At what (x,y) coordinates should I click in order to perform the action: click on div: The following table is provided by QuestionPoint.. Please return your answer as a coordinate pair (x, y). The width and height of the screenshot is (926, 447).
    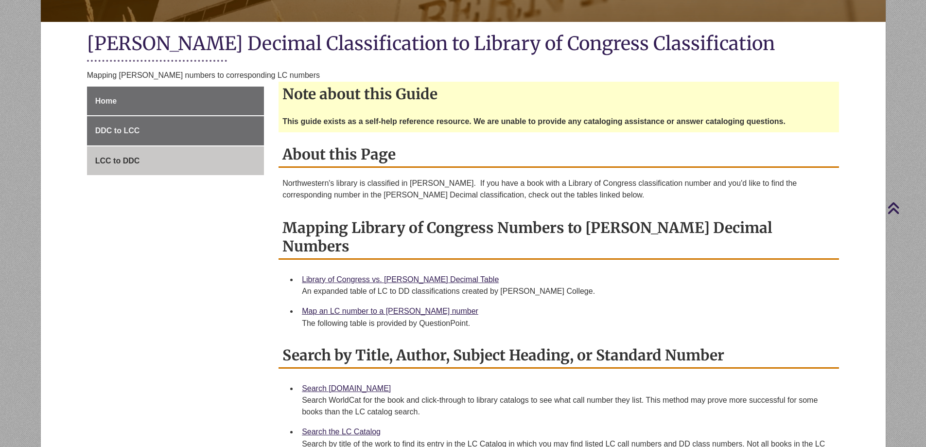
    Looking at the image, I should click on (566, 323).